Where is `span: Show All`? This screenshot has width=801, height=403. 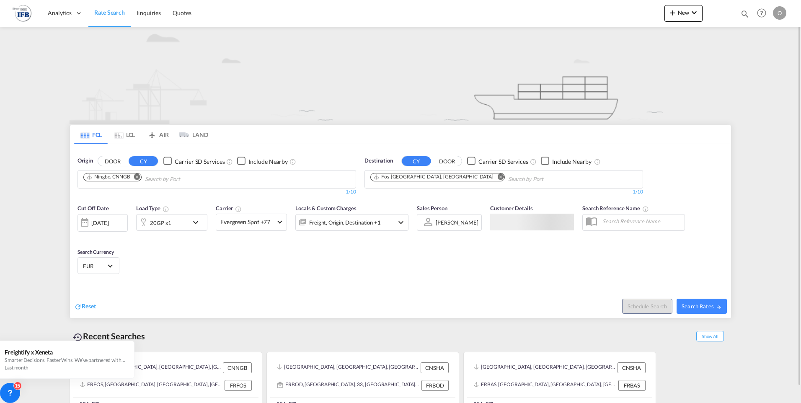 span: Show All is located at coordinates (710, 336).